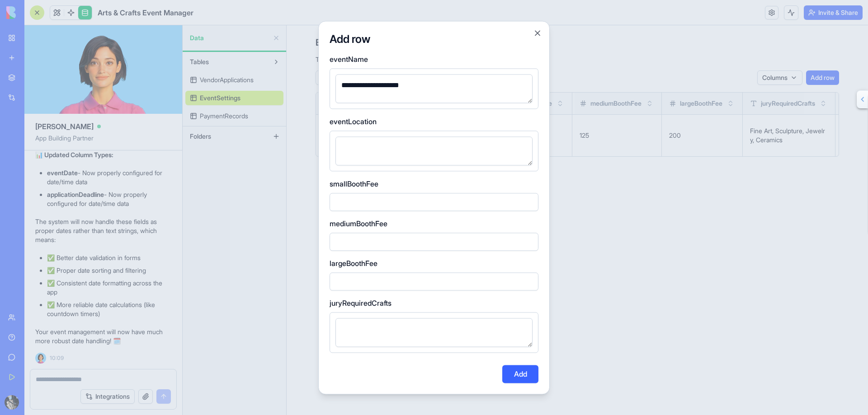  Describe the element at coordinates (537, 33) in the screenshot. I see `button: Close` at that location.